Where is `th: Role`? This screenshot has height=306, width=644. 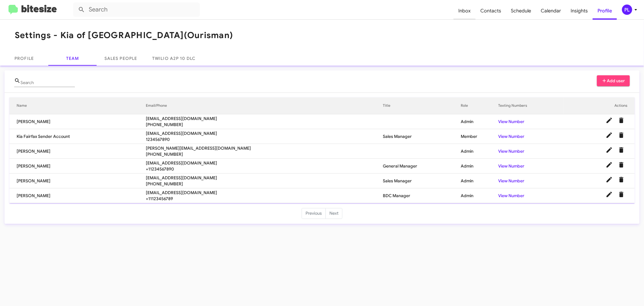
th: Role is located at coordinates (480, 106).